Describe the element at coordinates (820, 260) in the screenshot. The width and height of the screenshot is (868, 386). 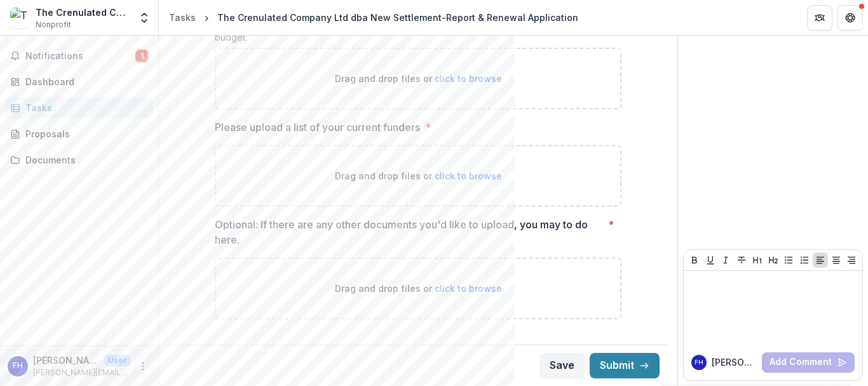
I see `button: Align Left` at that location.